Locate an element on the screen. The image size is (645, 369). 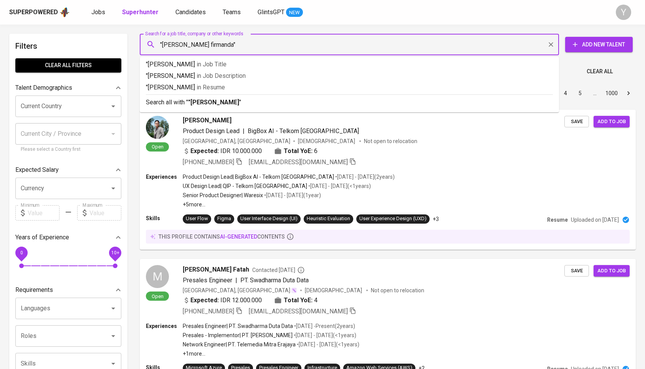
a: Superpoweredapp logo is located at coordinates (40, 12).